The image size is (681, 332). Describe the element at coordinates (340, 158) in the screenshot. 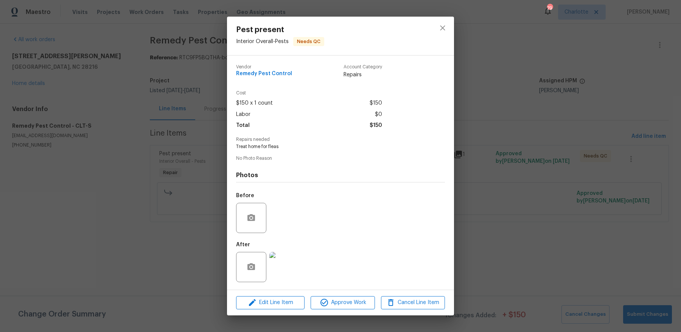

I see `span: No Photo Reason` at that location.